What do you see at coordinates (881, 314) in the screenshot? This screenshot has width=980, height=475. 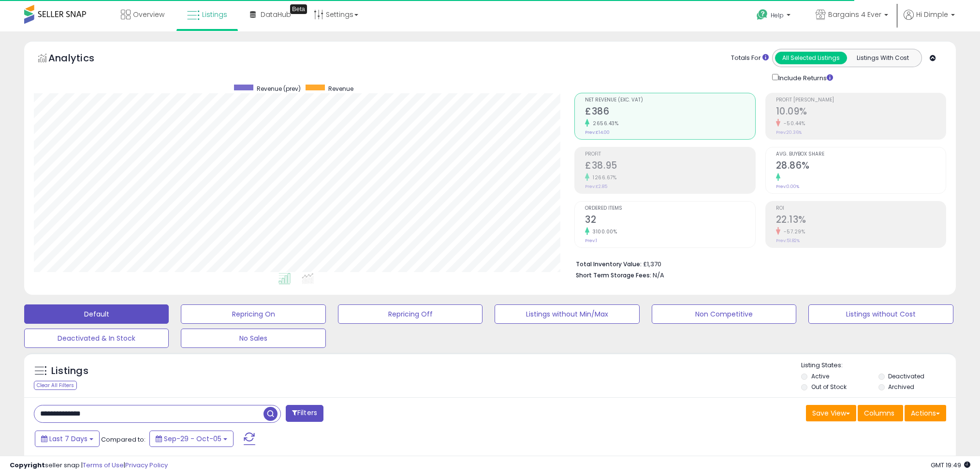 I see `button: Listings without Cost` at bounding box center [881, 314].